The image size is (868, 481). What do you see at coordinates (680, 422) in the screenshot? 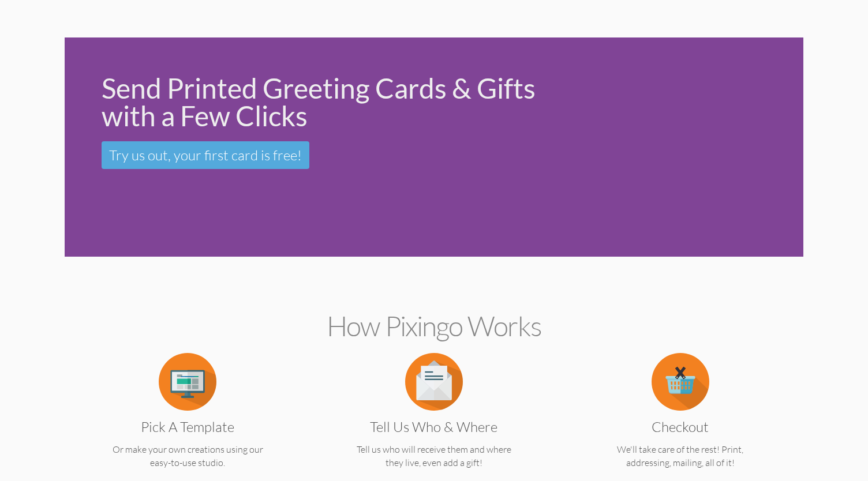
I see `a: Checkout We'll take care of the rest! Print, addressing, mailing, all of it!` at bounding box center [680, 422].